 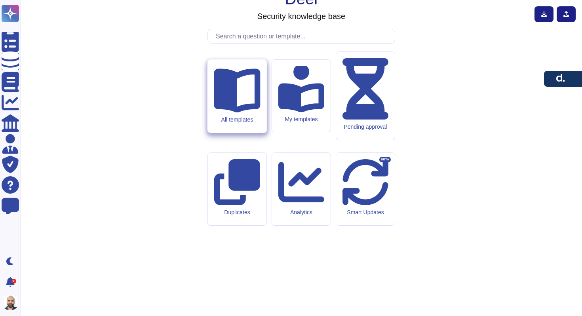 I want to click on h3: Security knowledge base, so click(x=301, y=16).